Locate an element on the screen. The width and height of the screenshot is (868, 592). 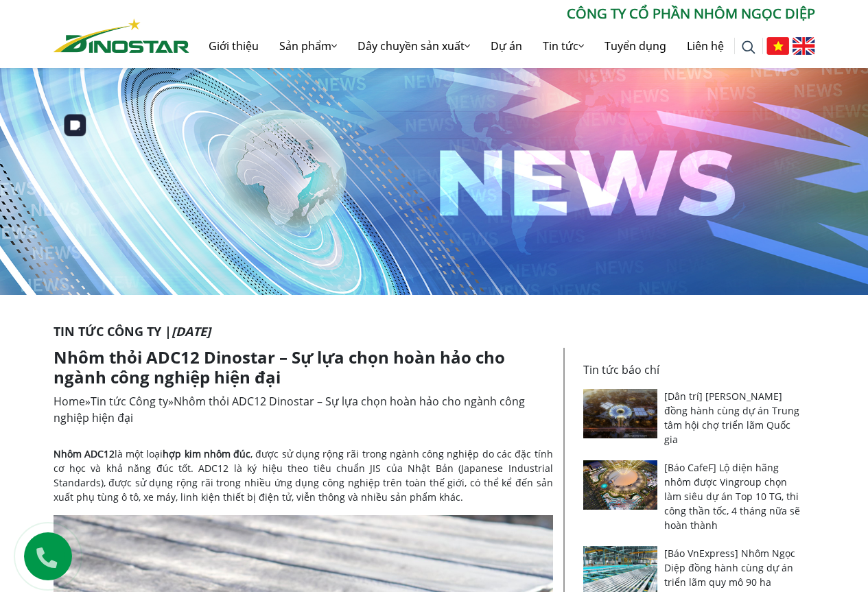
img: [Báo CafeF] Lộ diện hãng nhôm được Vingroup chọn làm siêu dự án Top 10 TG, thi công thần tốc, 4 t... is located at coordinates (620, 485).